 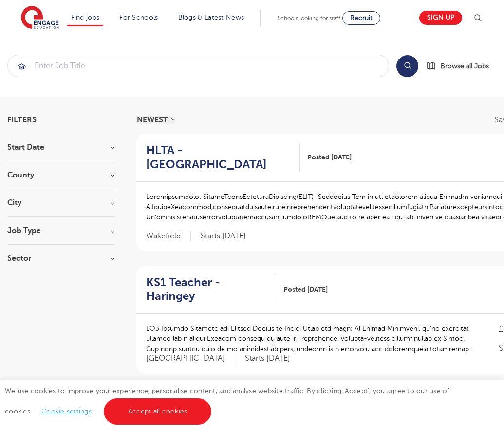 I want to click on span: We use cookies to improve your experience, personalise content, and analyse website traffic. By c..., so click(x=227, y=401).